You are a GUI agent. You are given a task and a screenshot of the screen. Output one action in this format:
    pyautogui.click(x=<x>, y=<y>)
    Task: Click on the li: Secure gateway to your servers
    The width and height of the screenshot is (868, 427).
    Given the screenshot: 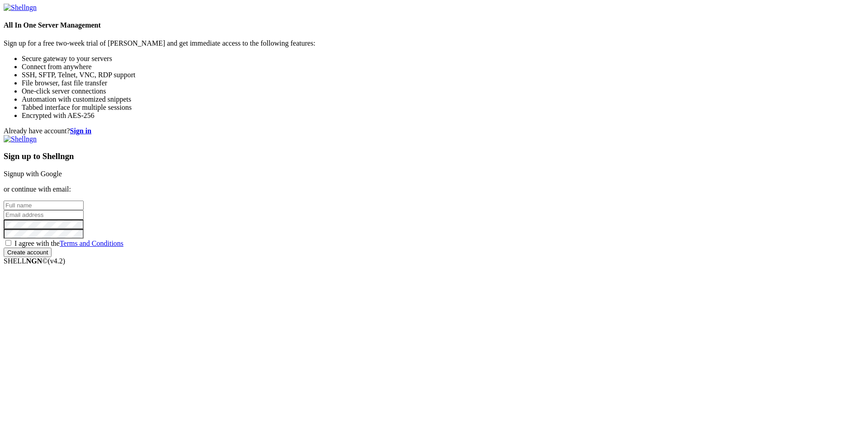 What is the action you would take?
    pyautogui.click(x=443, y=59)
    